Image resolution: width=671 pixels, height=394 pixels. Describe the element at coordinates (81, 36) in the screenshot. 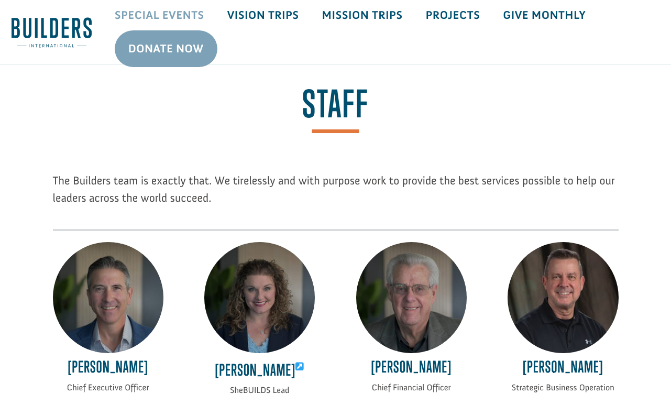

I see `div: to` at that location.